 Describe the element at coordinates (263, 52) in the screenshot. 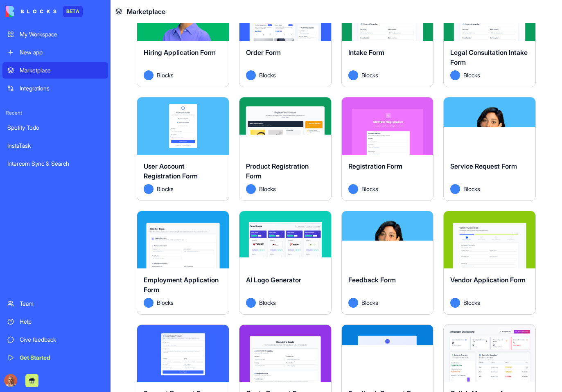

I see `span: Order Form` at that location.